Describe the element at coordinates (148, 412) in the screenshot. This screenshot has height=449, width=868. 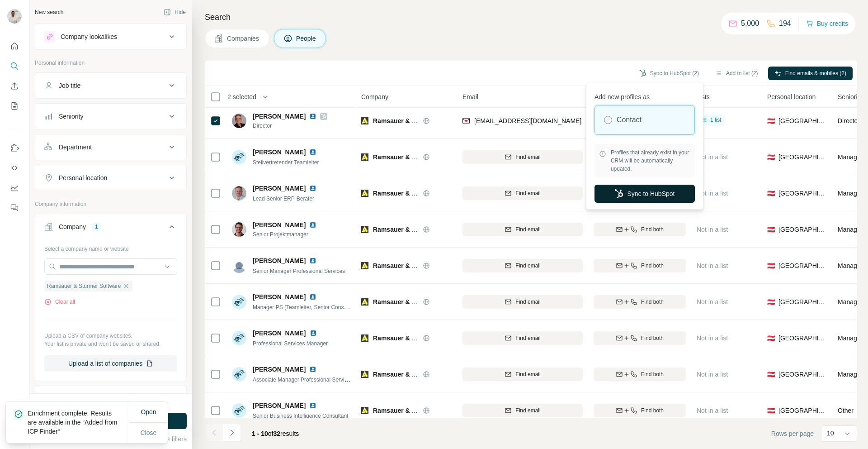
I see `span: Open` at that location.